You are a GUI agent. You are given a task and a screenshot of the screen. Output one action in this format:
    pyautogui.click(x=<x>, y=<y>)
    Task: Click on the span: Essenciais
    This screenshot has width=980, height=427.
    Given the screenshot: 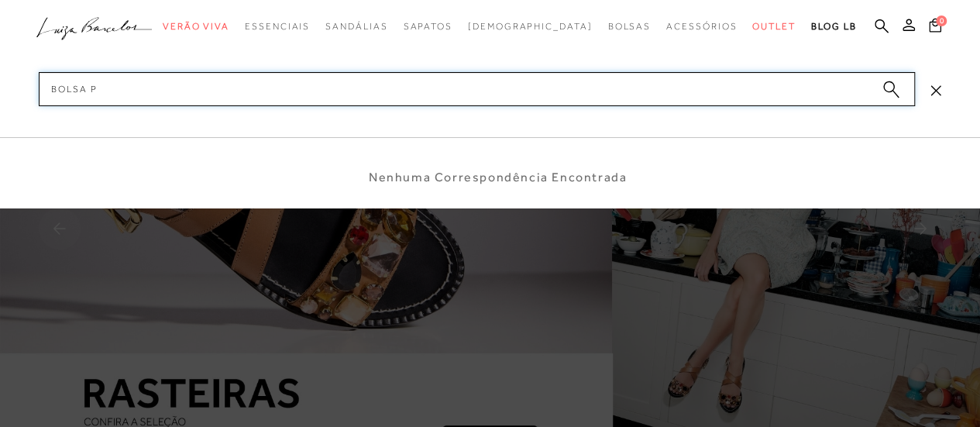 What is the action you would take?
    pyautogui.click(x=277, y=27)
    